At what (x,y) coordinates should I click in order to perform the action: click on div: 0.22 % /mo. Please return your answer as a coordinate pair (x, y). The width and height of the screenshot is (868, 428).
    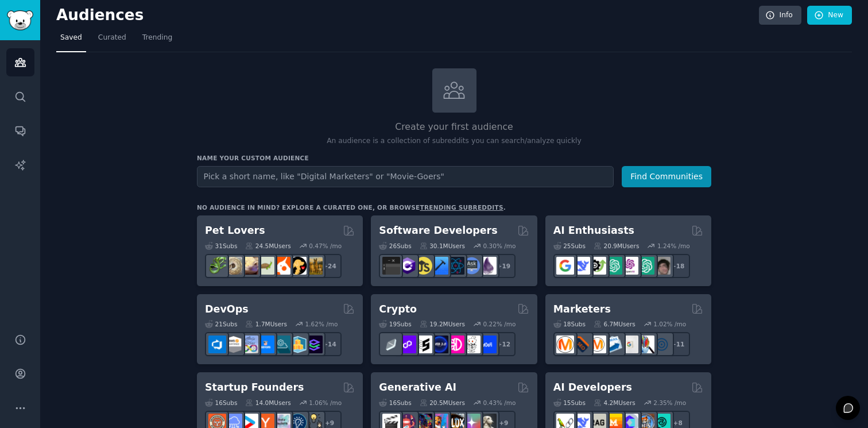
    Looking at the image, I should click on (499, 324).